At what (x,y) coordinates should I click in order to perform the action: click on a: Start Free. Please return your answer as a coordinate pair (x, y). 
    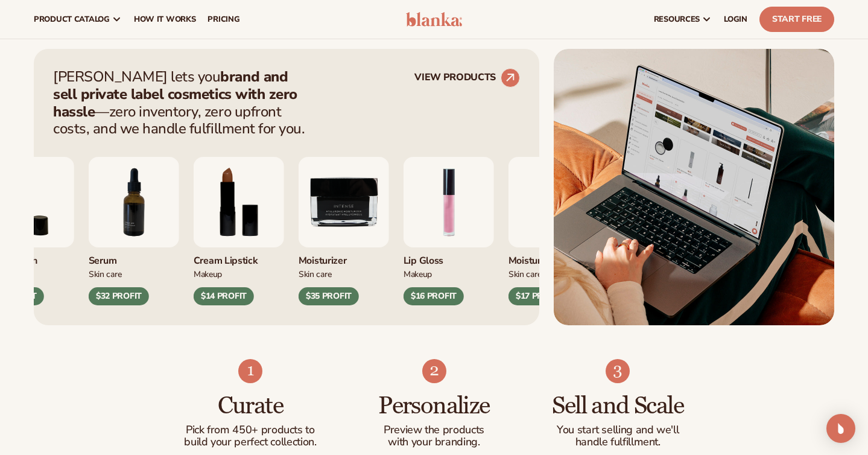
    Looking at the image, I should click on (797, 19).